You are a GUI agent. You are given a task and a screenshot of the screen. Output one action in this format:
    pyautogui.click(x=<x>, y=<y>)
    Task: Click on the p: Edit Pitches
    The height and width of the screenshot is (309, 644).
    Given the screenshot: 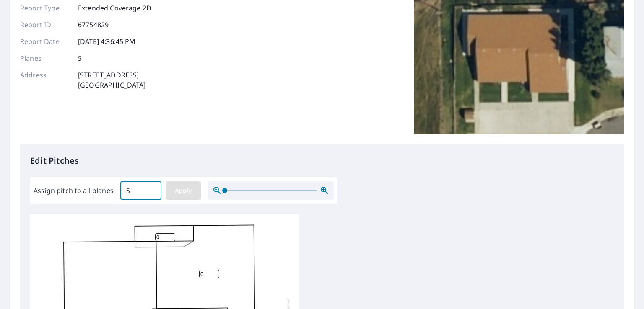 What is the action you would take?
    pyautogui.click(x=322, y=161)
    